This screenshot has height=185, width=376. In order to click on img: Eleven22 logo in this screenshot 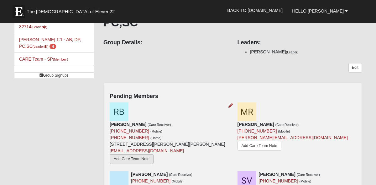, I will do `click(19, 12)`.